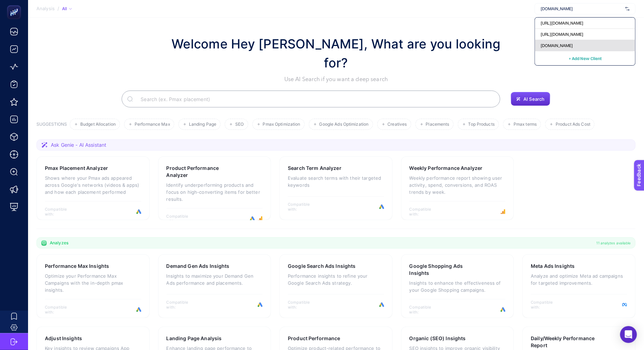  Describe the element at coordinates (582, 9) in the screenshot. I see `input: www.cagri.com` at that location.